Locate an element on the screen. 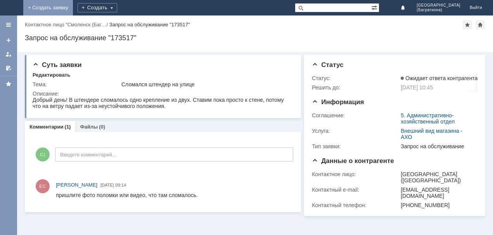 The image size is (493, 235). div: Сломался штендер на улице is located at coordinates (206, 84).